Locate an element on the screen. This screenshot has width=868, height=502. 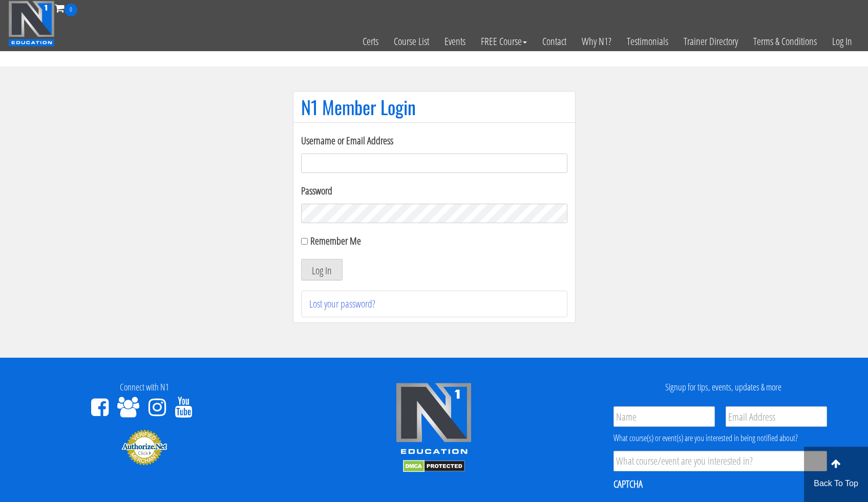
label: Password is located at coordinates (434, 191).